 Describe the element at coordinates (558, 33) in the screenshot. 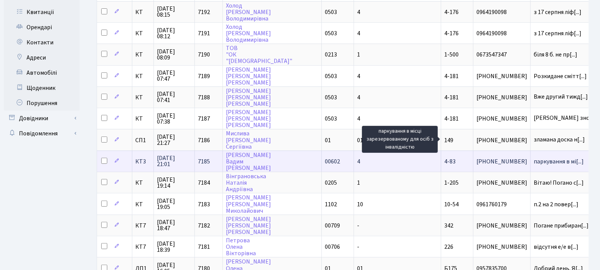

I see `span: з 17 серпня ліф[...]` at that location.